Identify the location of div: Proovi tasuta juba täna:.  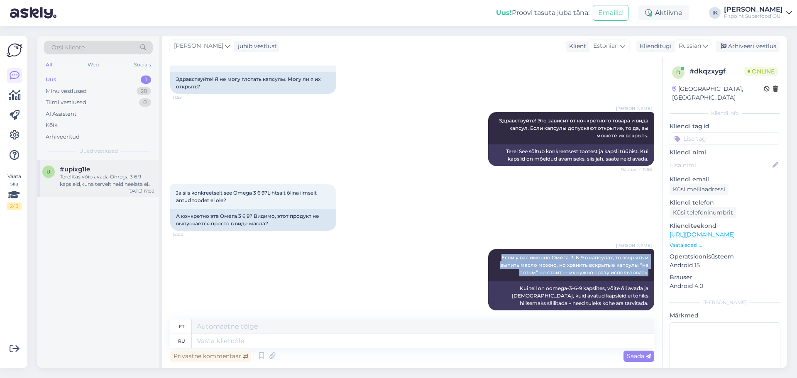
(542, 13).